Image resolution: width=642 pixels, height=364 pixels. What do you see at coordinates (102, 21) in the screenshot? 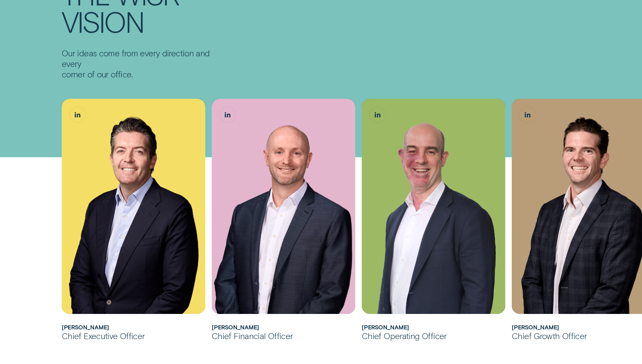
I see `div: vision` at bounding box center [102, 21].